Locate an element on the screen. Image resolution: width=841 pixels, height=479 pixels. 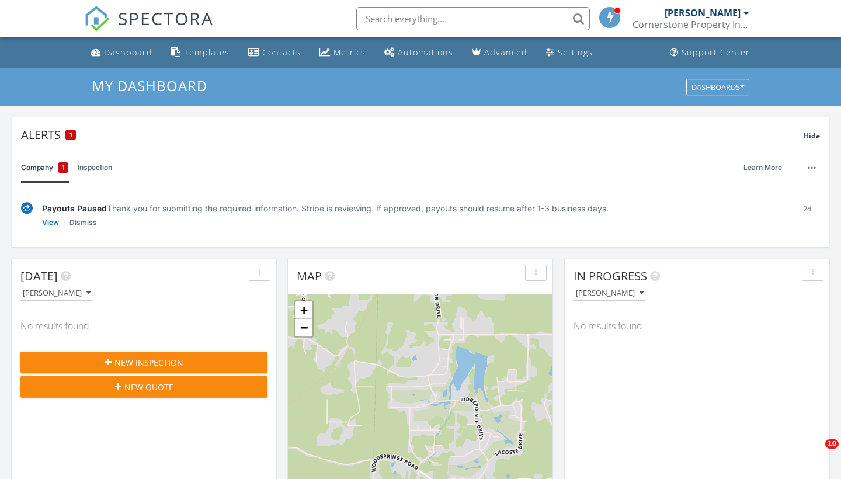
a: Dismiss is located at coordinates (83, 223).